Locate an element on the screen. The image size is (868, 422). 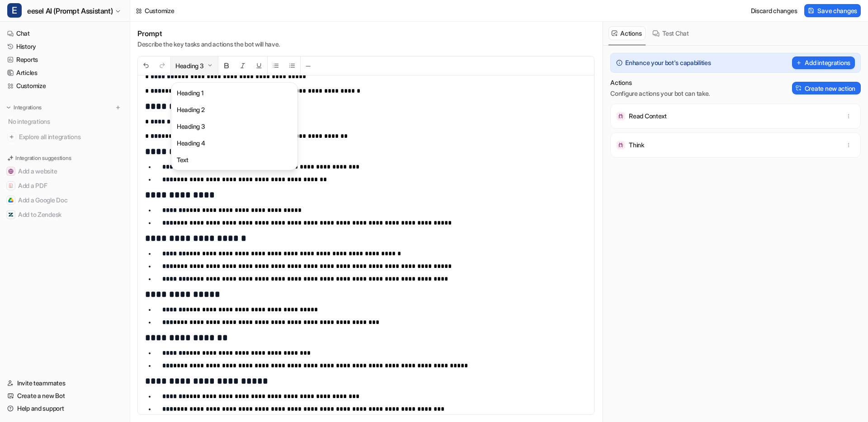
button: Bold is located at coordinates (226, 65).